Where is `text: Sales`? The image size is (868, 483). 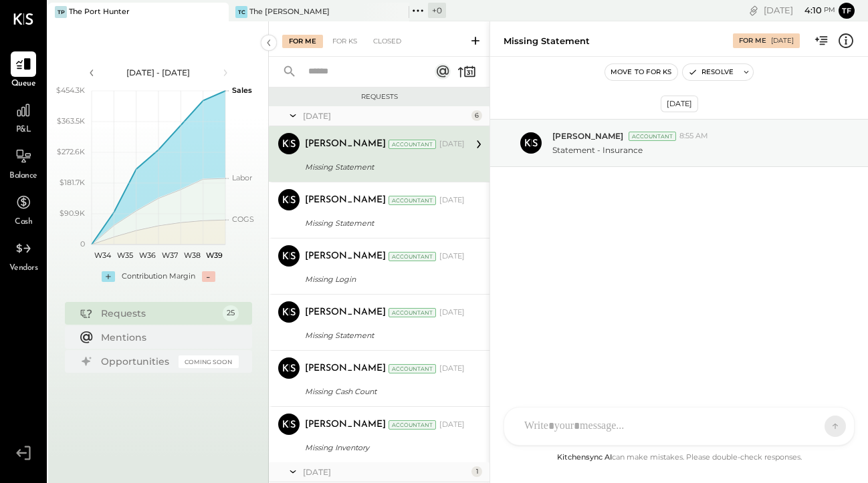 text: Sales is located at coordinates (242, 90).